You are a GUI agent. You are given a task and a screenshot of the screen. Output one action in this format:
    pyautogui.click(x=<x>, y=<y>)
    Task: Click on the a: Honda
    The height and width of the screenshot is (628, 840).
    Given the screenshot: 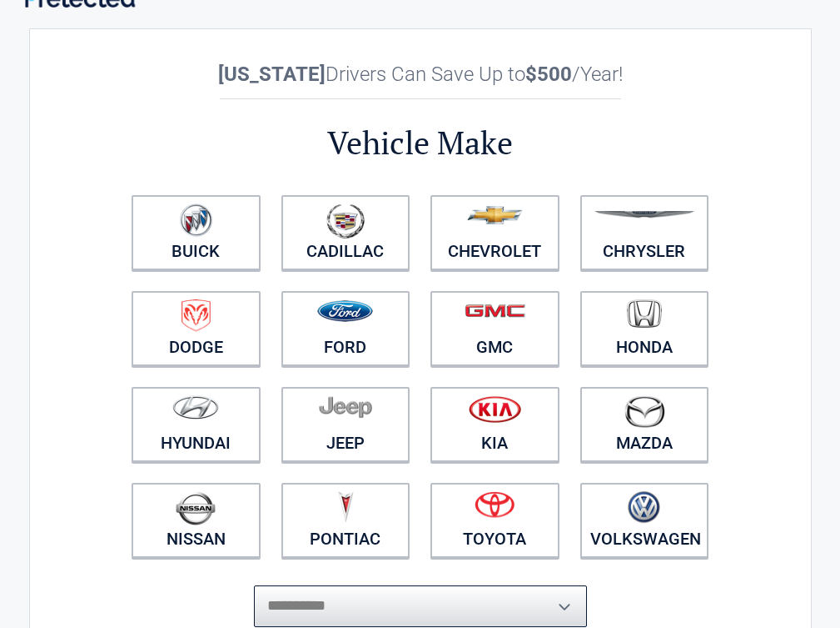 What is the action you would take?
    pyautogui.click(x=645, y=328)
    